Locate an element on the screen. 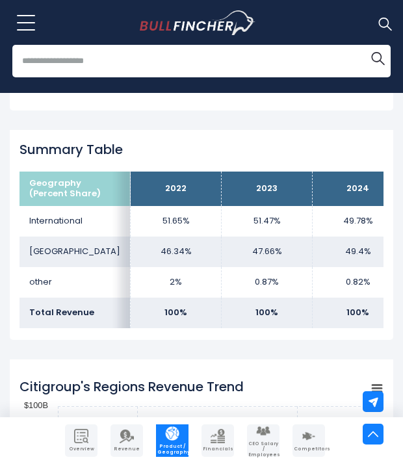 Image resolution: width=403 pixels, height=464 pixels. td: 47.66% is located at coordinates (267, 252).